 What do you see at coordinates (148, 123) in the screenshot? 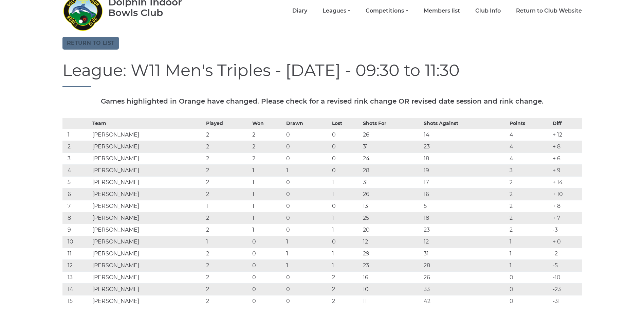
I see `th: Team` at bounding box center [148, 123].